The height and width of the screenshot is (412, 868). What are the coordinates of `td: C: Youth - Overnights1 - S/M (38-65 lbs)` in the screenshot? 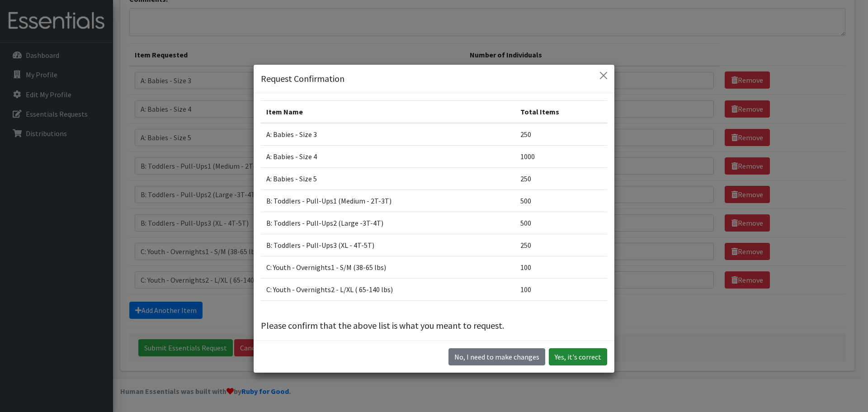 It's located at (388, 267).